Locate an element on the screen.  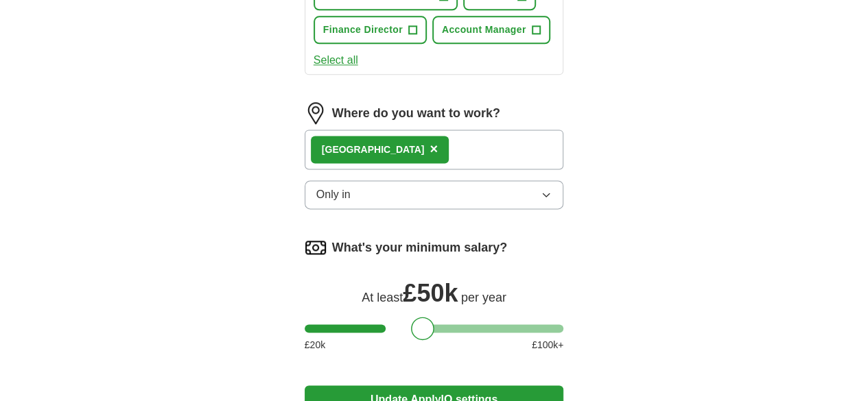
span: £ 50k is located at coordinates (431, 292).